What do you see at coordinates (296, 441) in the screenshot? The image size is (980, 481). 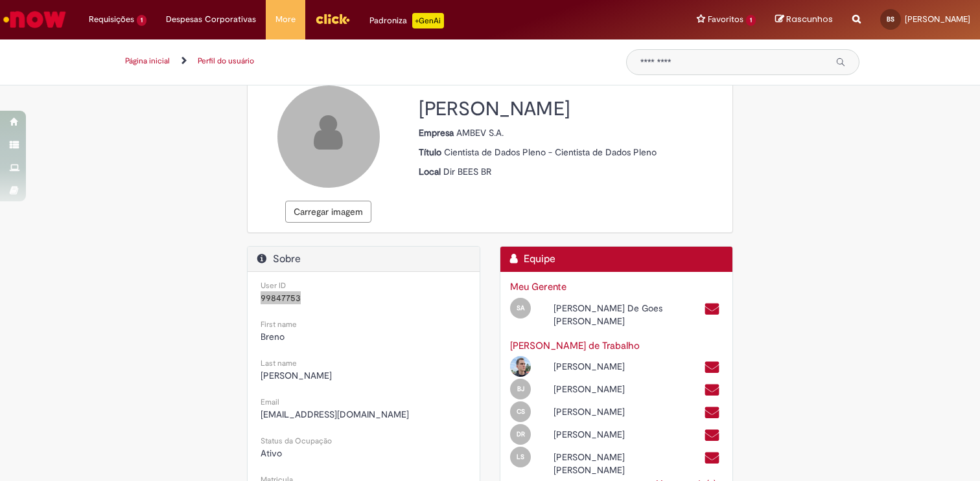 I see `small: Status da Ocupação` at bounding box center [296, 441].